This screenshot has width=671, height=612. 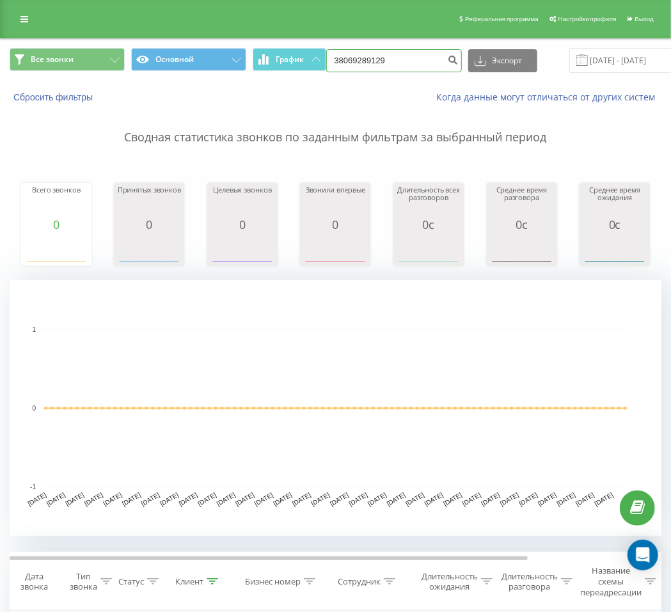 I want to click on input: Поиск по номеру, so click(x=394, y=61).